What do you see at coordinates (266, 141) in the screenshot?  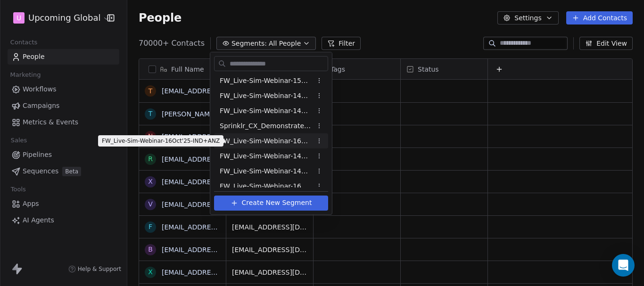 I see `span: FW_Live-Sim-Webinar-16Oct'25-IND+ANZ` at bounding box center [266, 141].